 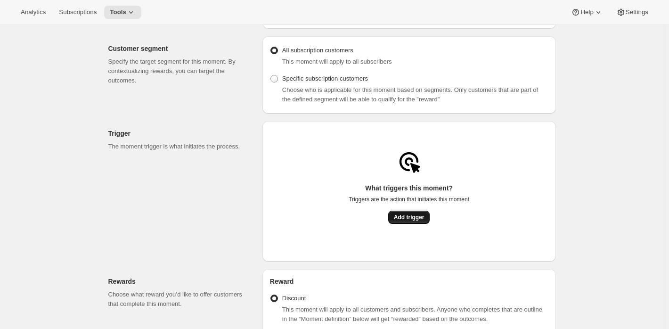 I want to click on span: Add trigger, so click(x=409, y=217).